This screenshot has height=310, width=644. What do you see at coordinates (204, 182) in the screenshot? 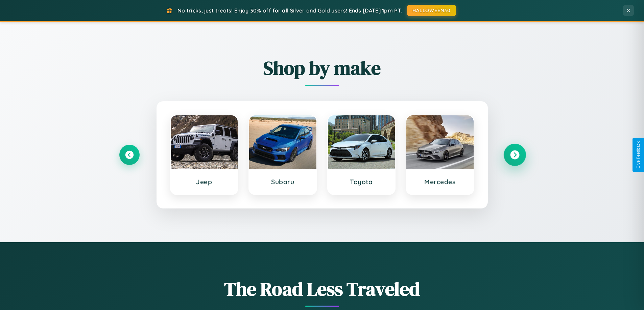
I see `h3: Jeep` at bounding box center [204, 182].